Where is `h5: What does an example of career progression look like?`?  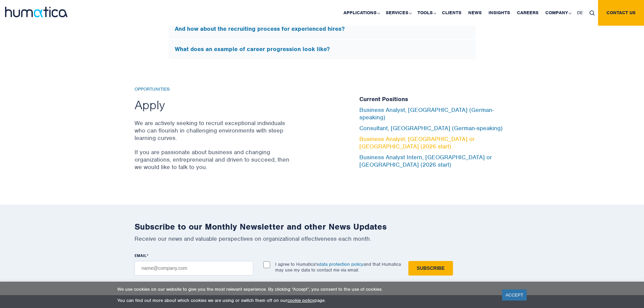
h5: What does an example of career progression look like? is located at coordinates (322, 49).